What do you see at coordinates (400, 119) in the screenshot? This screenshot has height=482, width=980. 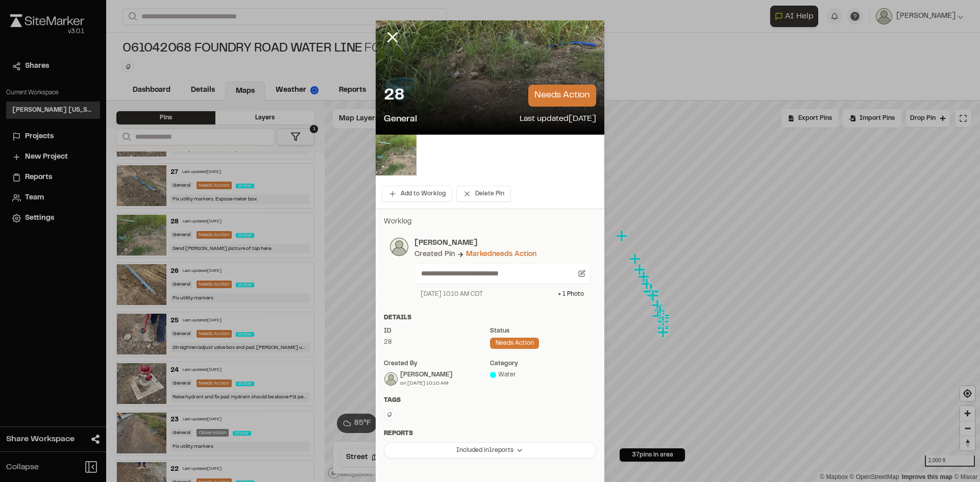 I see `p: General` at bounding box center [400, 119].